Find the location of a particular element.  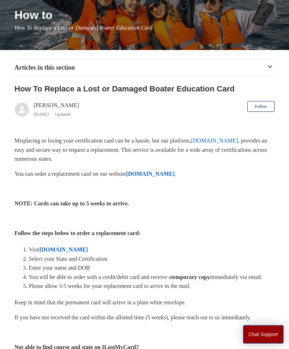

span: Visit is located at coordinates (34, 249).